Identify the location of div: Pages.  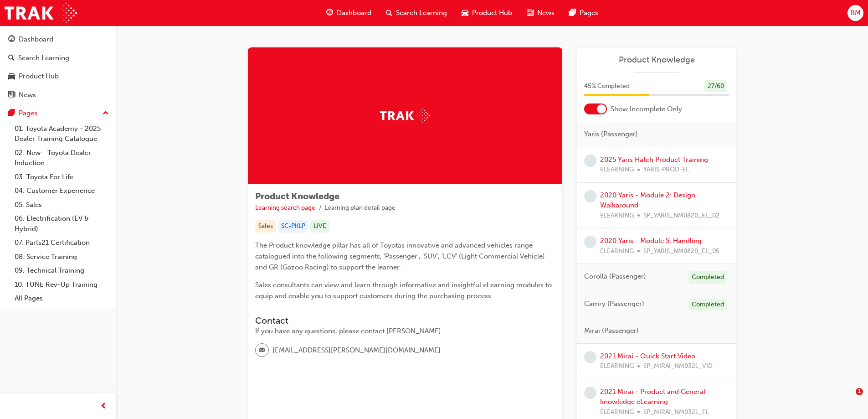
(28, 113).